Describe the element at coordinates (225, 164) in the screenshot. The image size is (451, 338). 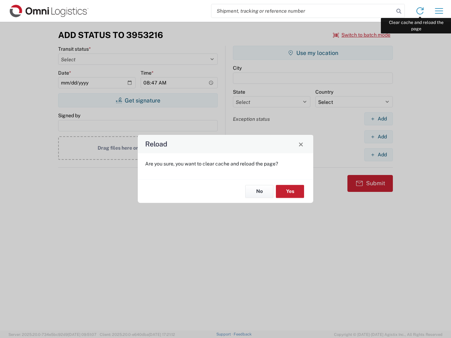
I see `p: Are you sure, you want to clear cache and reload the page?` at that location.